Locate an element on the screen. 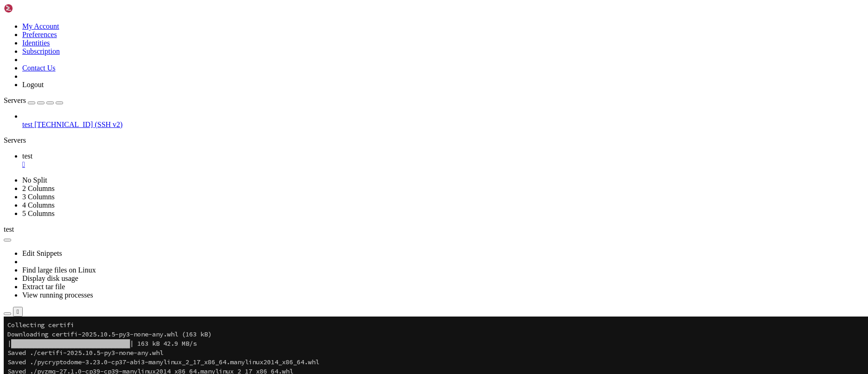 The width and height of the screenshot is (868, 374). span: |████████████████████████████████| 71 kB 24.2 MB/s is located at coordinates (96, 194).